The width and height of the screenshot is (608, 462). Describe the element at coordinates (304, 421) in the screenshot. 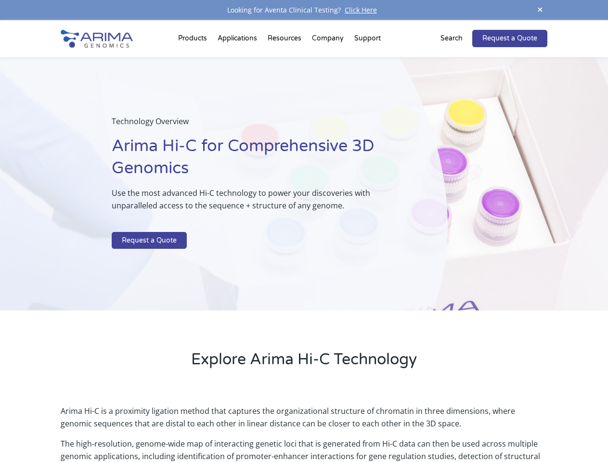

I see `p: Arima Hi-C is a proximity ligation method that captures the organizational structure of chromatin...` at that location.